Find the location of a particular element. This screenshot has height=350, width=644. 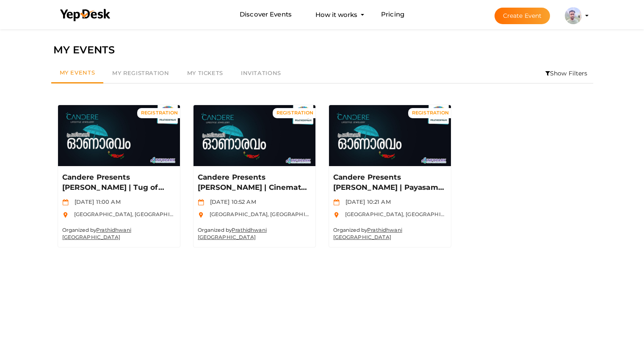

a: Invitations is located at coordinates (261, 73).